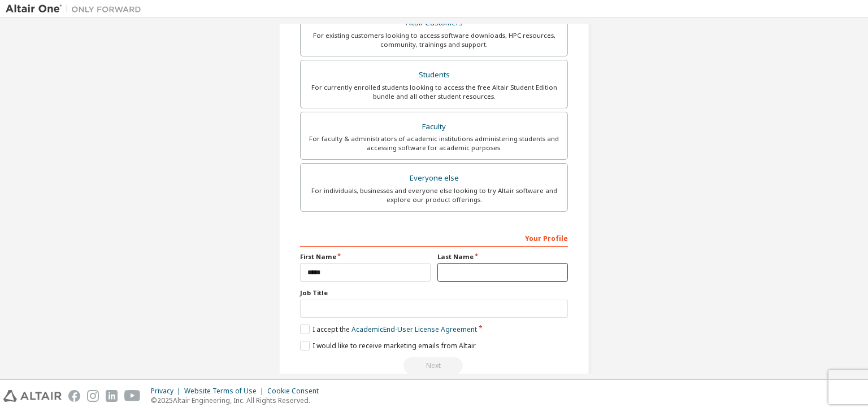  I want to click on a: Academic End-User License Agreement, so click(414, 329).